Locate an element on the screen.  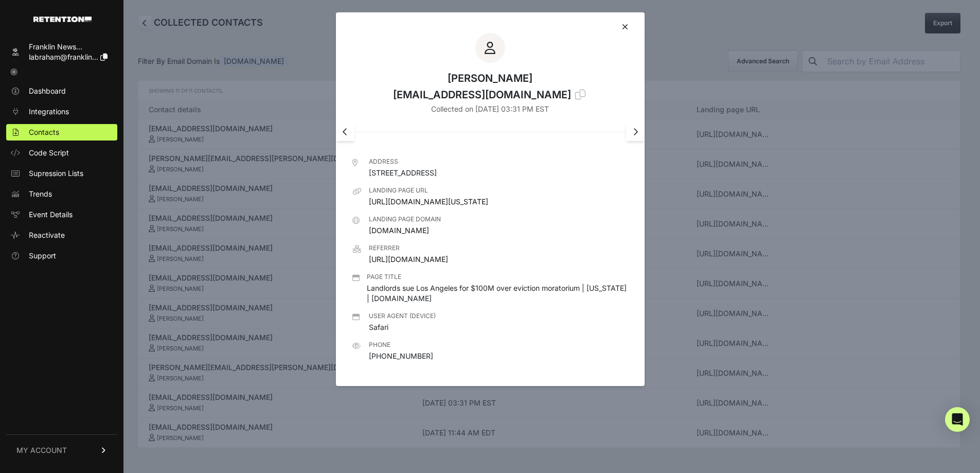
a: Event Details is located at coordinates (62, 215).